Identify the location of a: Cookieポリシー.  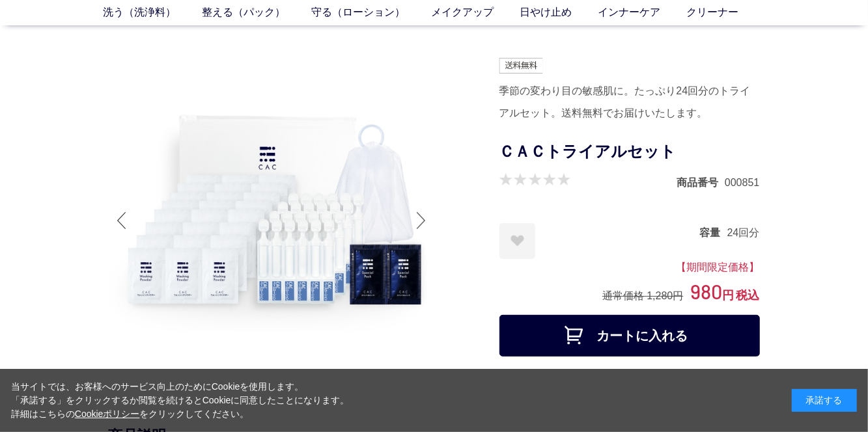
(107, 414).